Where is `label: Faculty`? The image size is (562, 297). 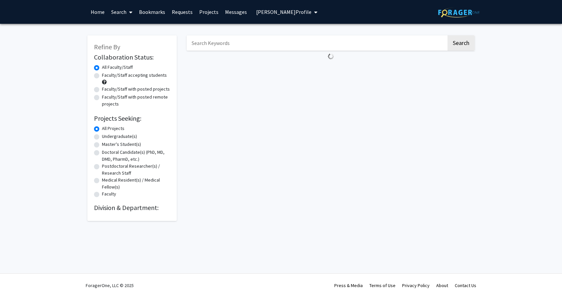 label: Faculty is located at coordinates (109, 194).